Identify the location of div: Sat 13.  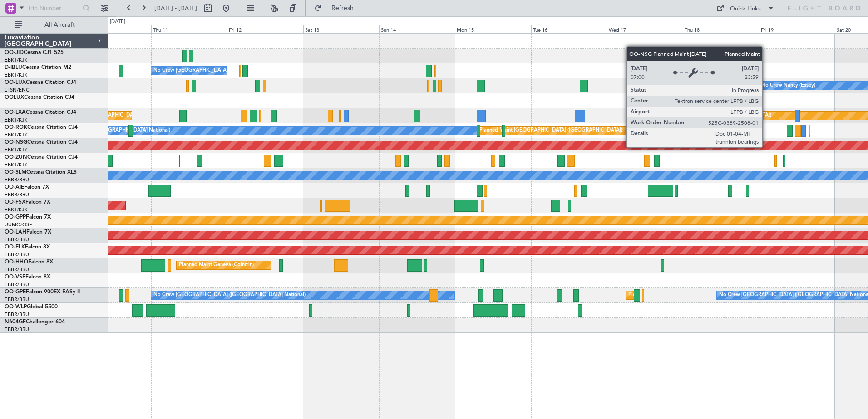
(341, 29).